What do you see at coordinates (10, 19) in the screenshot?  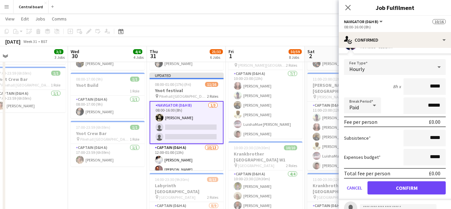 I see `span: View` at bounding box center [10, 19].